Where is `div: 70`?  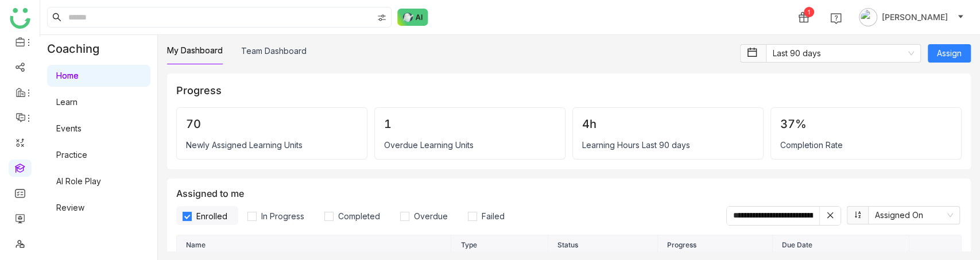
div: 70 is located at coordinates (272, 124).